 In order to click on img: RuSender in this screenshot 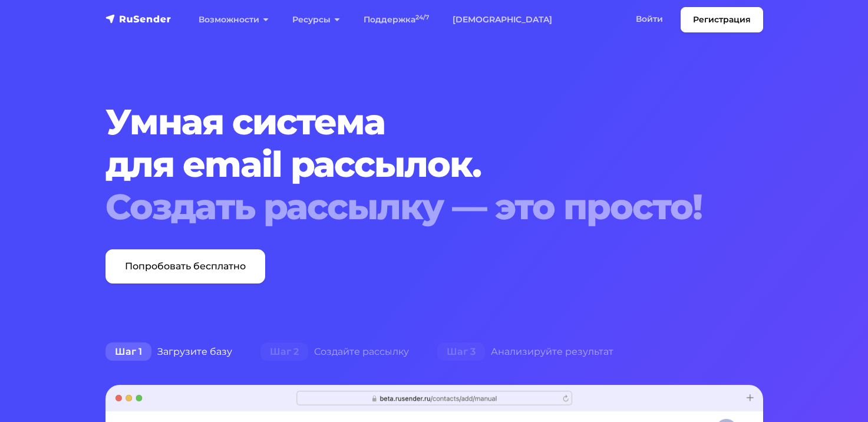, I will do `click(139, 19)`.